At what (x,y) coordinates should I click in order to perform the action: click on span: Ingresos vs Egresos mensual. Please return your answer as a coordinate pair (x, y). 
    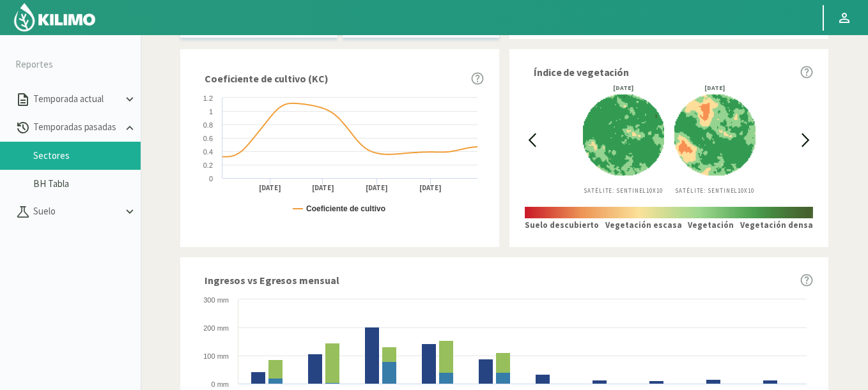
    Looking at the image, I should click on (272, 280).